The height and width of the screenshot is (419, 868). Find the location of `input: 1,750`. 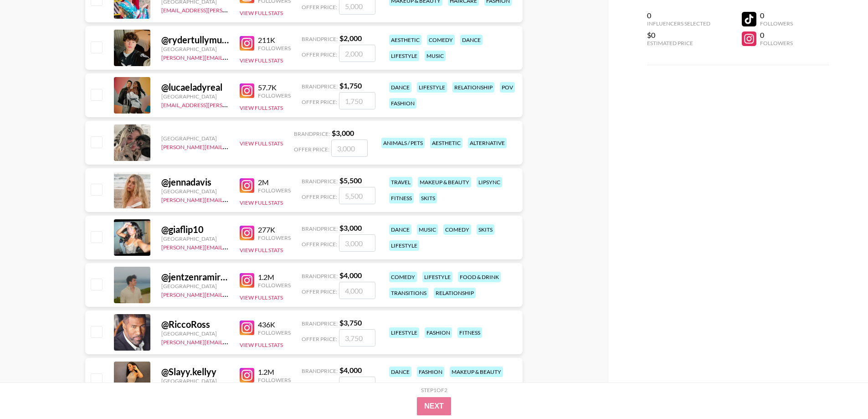

input: 1,750 is located at coordinates (357, 101).